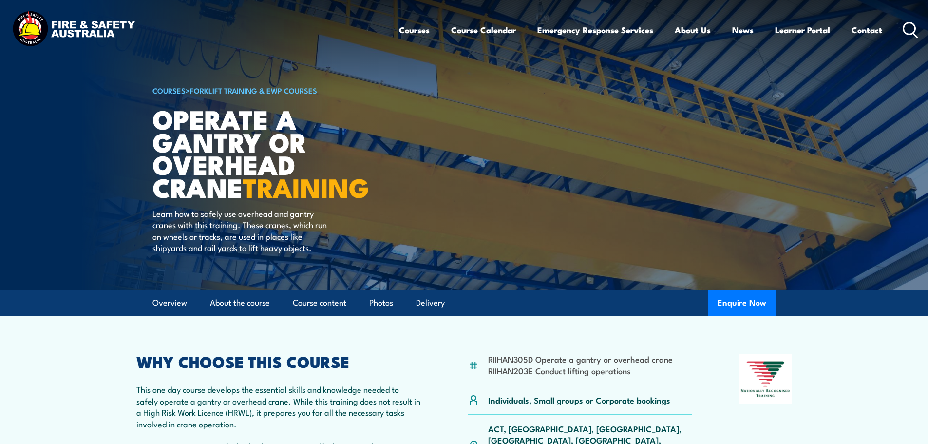  What do you see at coordinates (766, 379) in the screenshot?
I see `img: Nationally Recognised Training logo.` at bounding box center [766, 379].